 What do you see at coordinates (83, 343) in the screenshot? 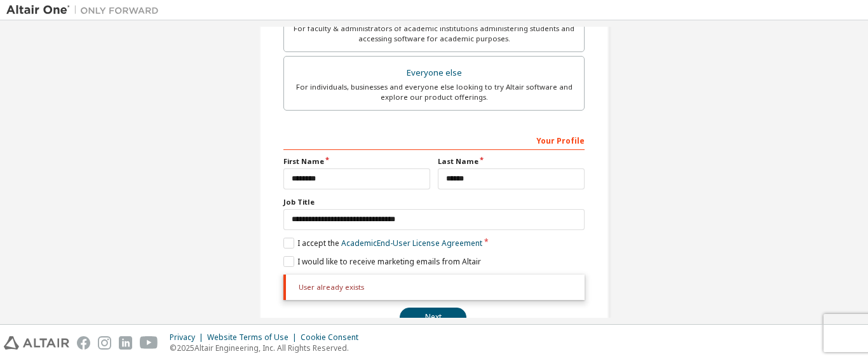
I see `img: facebook.svg` at bounding box center [83, 343].